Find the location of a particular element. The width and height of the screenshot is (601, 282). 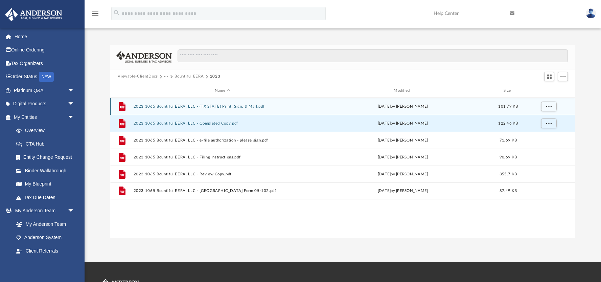

a: My Blueprint is located at coordinates (45, 184).